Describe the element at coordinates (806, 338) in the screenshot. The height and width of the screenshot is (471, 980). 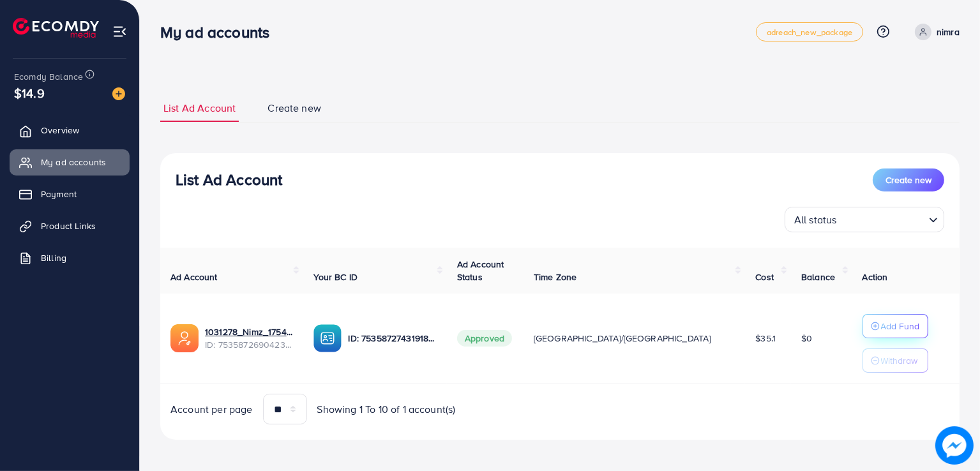
I see `span: $0` at that location.